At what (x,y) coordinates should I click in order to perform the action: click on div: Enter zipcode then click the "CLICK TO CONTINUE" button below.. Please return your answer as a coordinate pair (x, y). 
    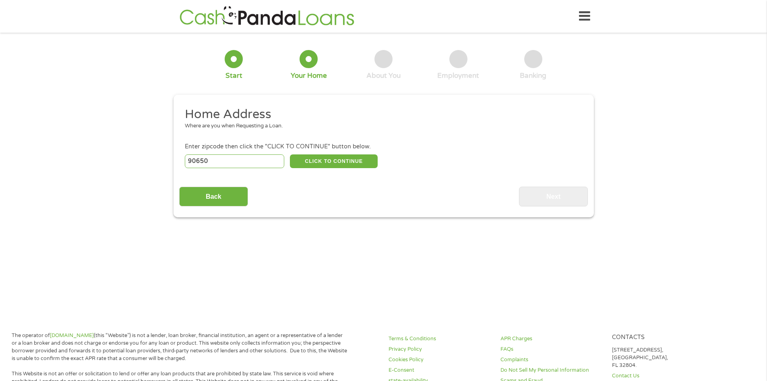
    Looking at the image, I should click on (383, 147).